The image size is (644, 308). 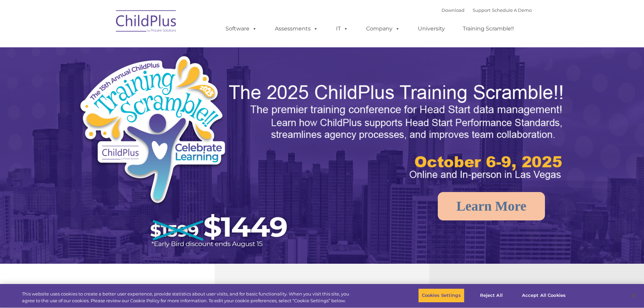 I want to click on button: Reject All, so click(x=491, y=296).